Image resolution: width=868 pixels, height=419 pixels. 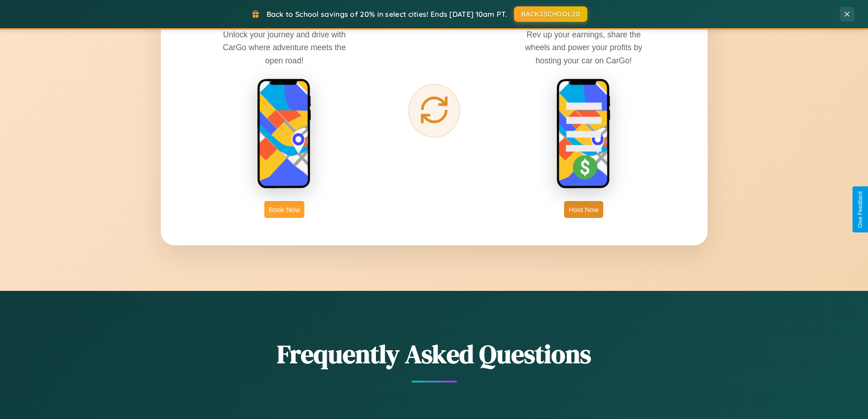 What do you see at coordinates (861, 209) in the screenshot?
I see `div: Give Feedback` at bounding box center [861, 209].